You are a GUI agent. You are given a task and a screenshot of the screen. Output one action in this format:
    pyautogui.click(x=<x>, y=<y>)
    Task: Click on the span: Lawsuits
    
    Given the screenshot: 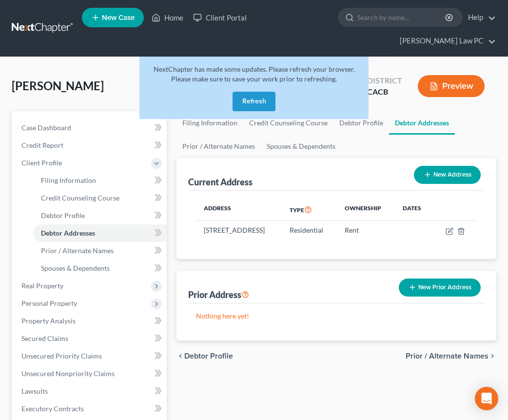 What is the action you would take?
    pyautogui.click(x=35, y=391)
    